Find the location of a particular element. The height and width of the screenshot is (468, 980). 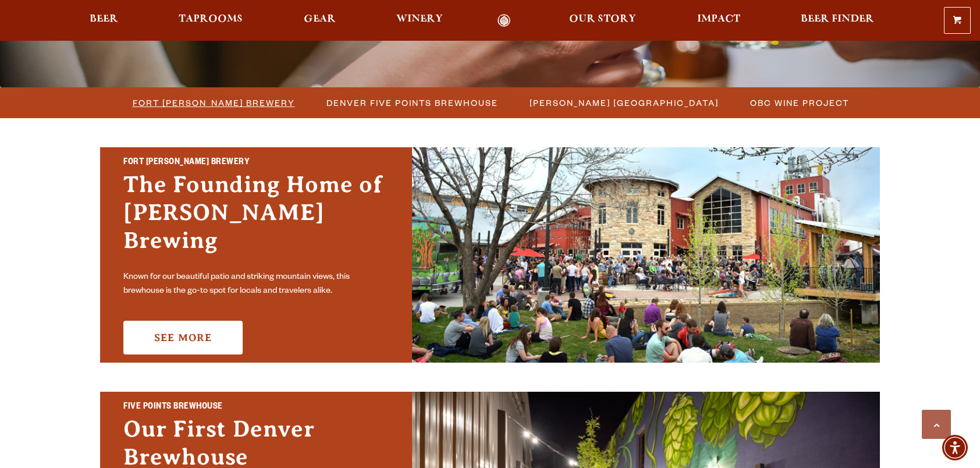

p: Known for our beautiful patio and striking mountain views, this brewhouse is the go-to spot for l... is located at coordinates (256, 284).